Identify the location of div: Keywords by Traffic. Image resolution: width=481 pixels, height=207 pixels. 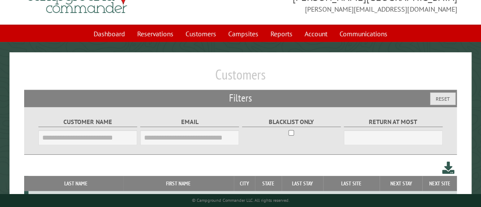
(120, 58).